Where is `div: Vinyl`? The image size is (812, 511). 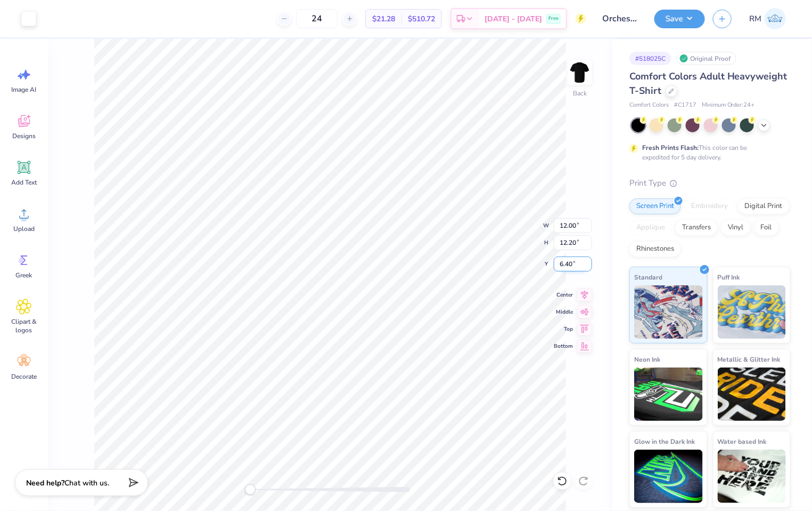
div: Vinyl is located at coordinates (736, 227).